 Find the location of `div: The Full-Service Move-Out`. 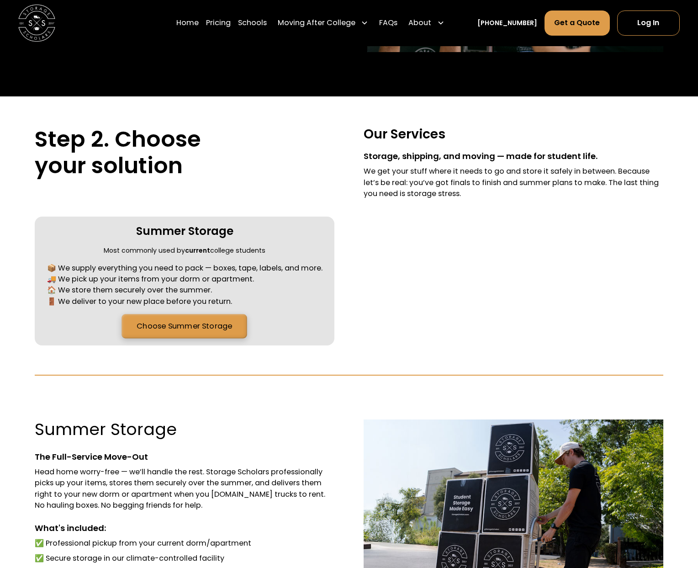

div: The Full-Service Move-Out is located at coordinates (184, 456).